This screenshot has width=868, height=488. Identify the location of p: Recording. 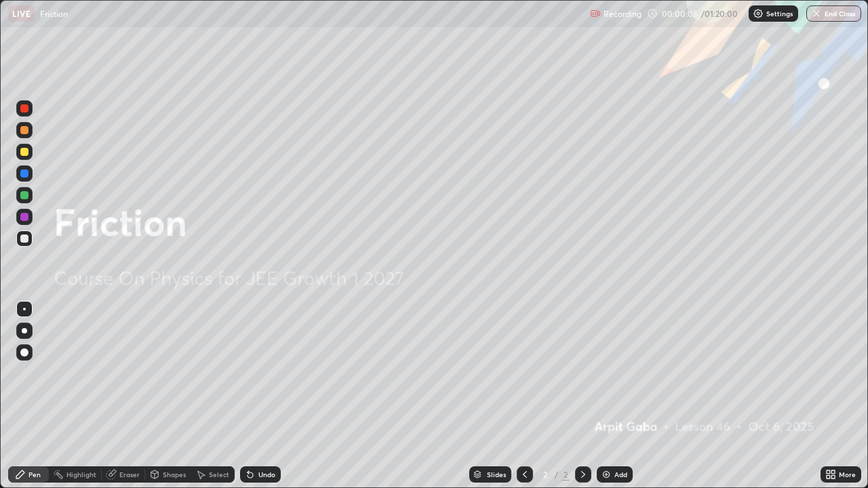
(623, 14).